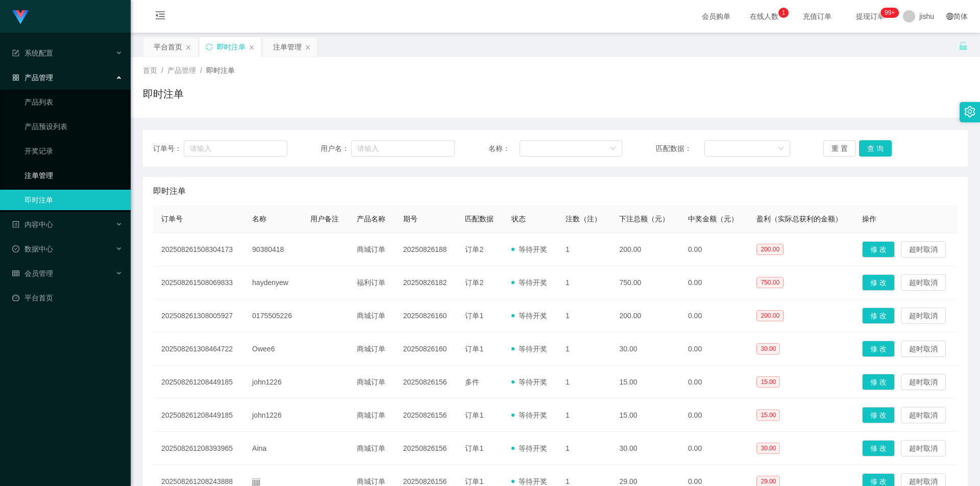  What do you see at coordinates (876, 148) in the screenshot?
I see `button: 查 询` at bounding box center [876, 148].